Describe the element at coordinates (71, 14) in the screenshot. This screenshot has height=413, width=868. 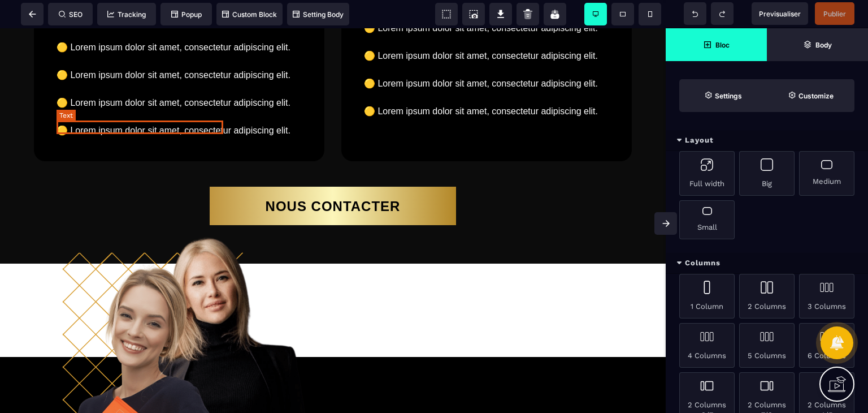
I see `span: SEO` at that location.